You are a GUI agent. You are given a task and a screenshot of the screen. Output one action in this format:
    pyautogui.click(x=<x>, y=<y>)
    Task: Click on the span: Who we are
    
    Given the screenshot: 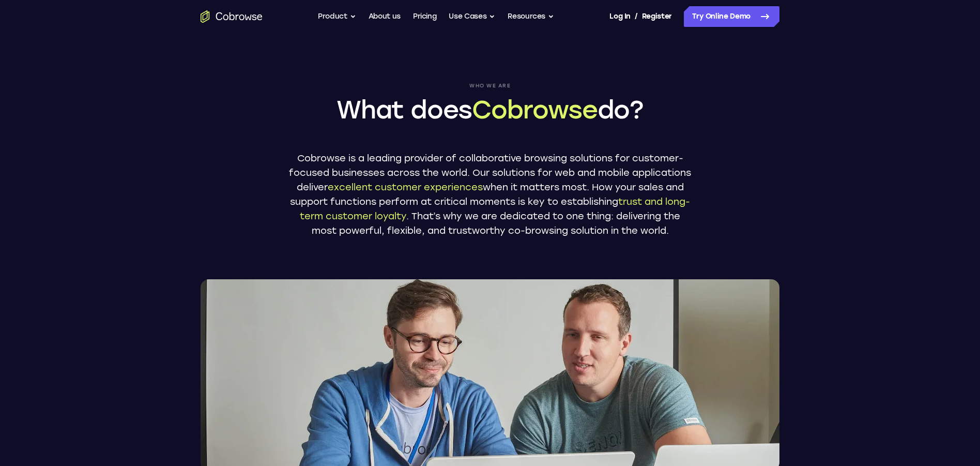 What is the action you would take?
    pyautogui.click(x=490, y=86)
    